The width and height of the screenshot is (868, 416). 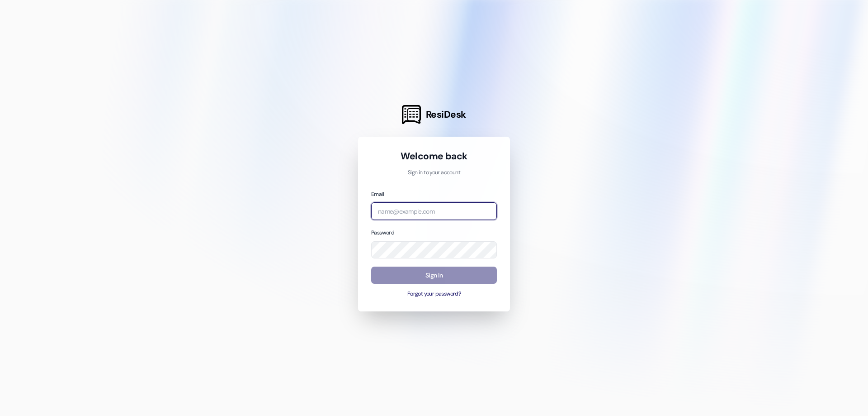 What do you see at coordinates (434, 275) in the screenshot?
I see `button: Sign In` at bounding box center [434, 275].